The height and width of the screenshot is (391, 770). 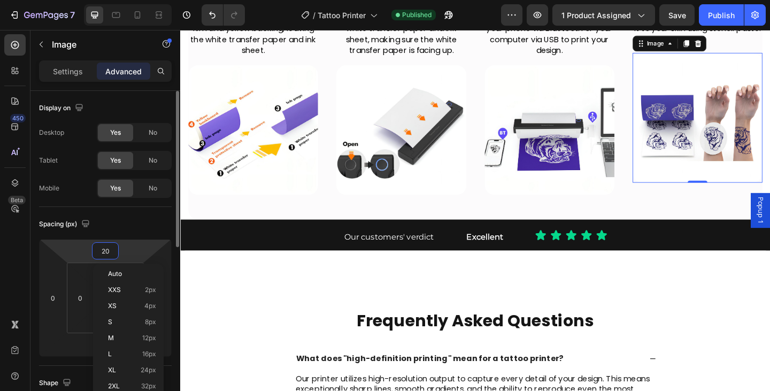 I want to click on div: Desktop, so click(x=51, y=133).